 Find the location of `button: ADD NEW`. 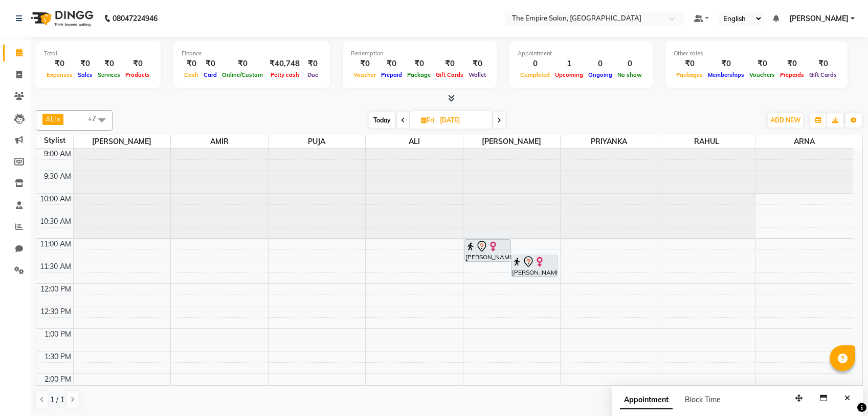

button: ADD NEW is located at coordinates (785, 121).